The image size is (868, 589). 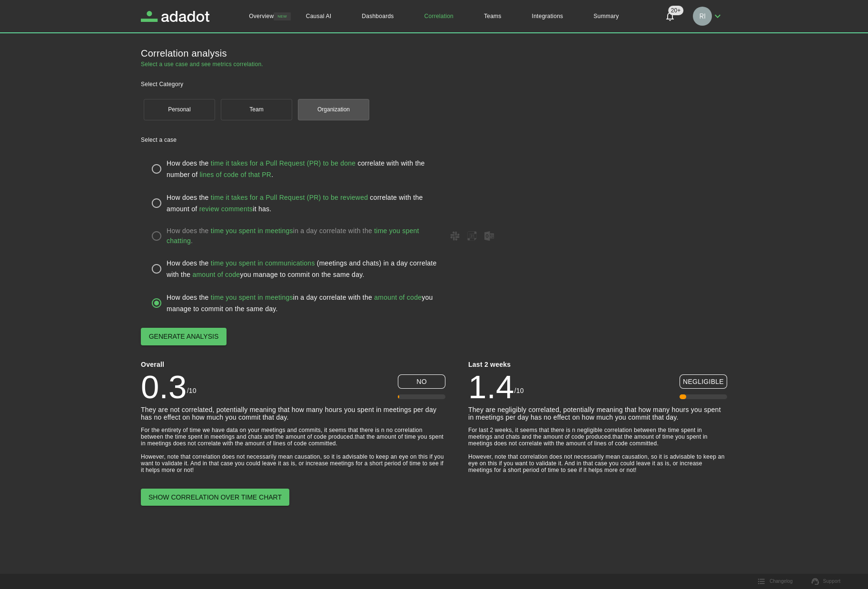 What do you see at coordinates (676, 11) in the screenshot?
I see `span: 20+` at bounding box center [676, 11].